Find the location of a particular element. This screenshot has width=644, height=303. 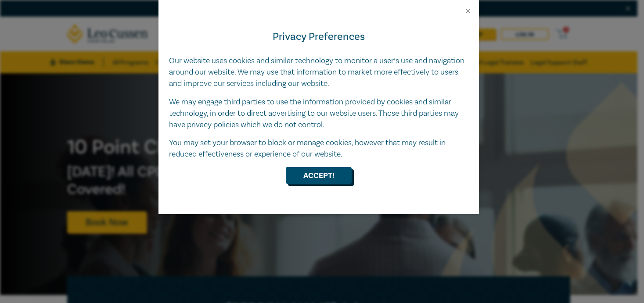

p: You may set your browser to block or manage cookies, however that may result in reduced effective... is located at coordinates (319, 149).